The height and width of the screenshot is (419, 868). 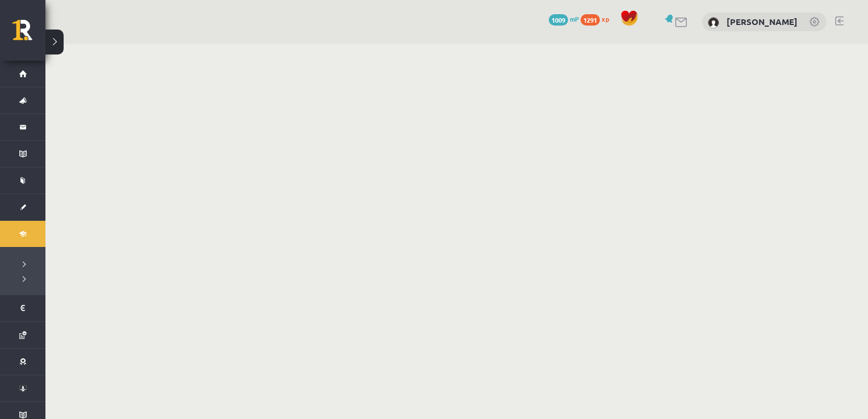 I want to click on a: Rīgas 1. Tālmācības vidusskola, so click(x=29, y=34).